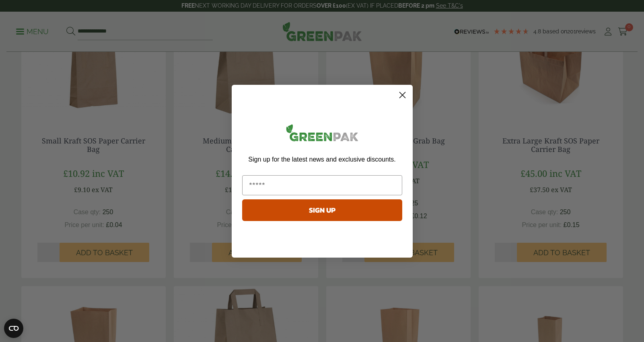  What do you see at coordinates (322, 134) in the screenshot?
I see `img: greenpak_logo` at bounding box center [322, 134].